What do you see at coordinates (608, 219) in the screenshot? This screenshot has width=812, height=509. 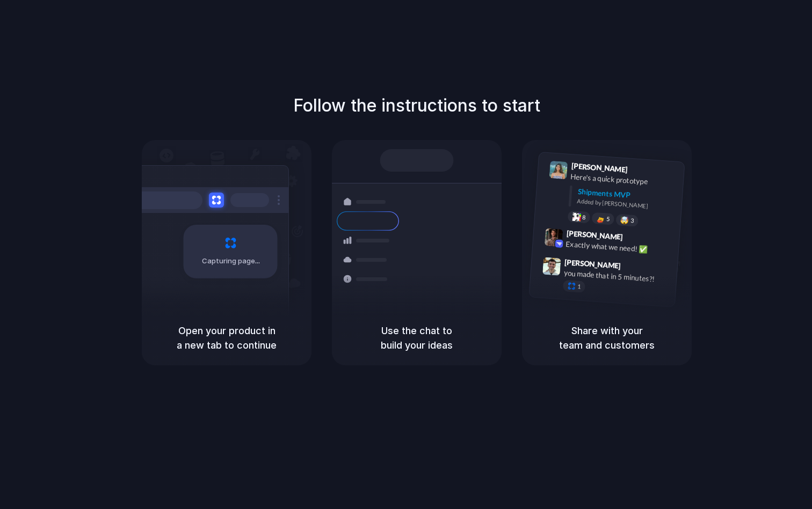 I see `span: 5` at bounding box center [608, 219].